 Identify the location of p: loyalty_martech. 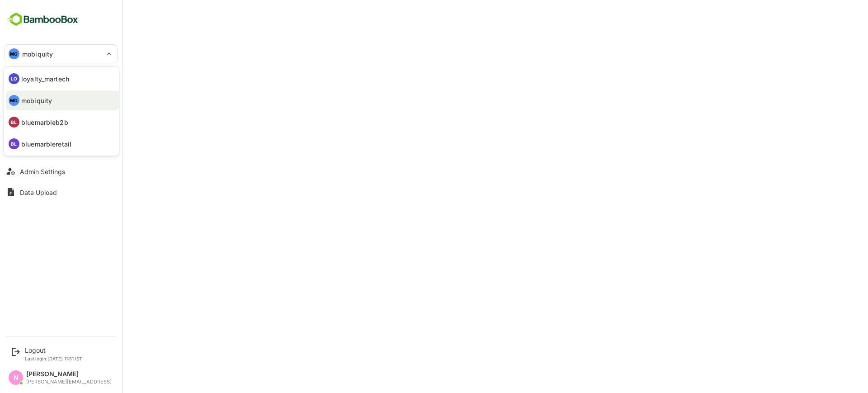
(45, 79).